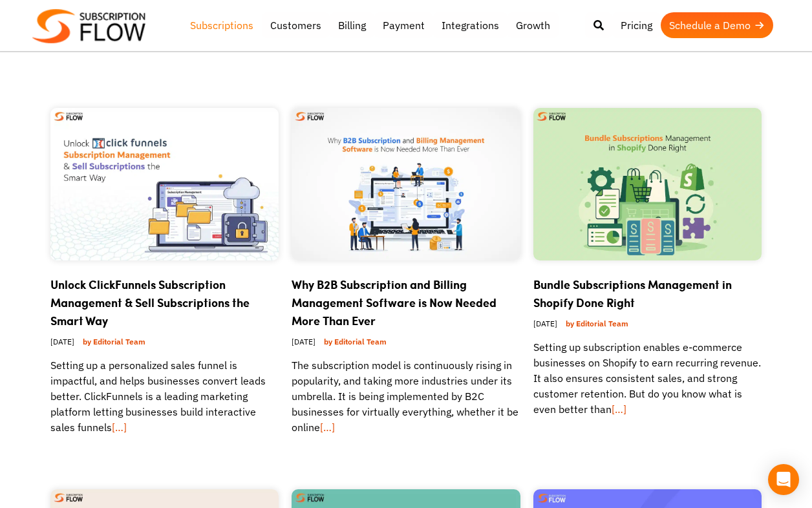 The width and height of the screenshot is (812, 508). What do you see at coordinates (405, 397) in the screenshot?
I see `p: The subscription model is continuously rising in popularity, and taking more industries under its...` at bounding box center [405, 397].